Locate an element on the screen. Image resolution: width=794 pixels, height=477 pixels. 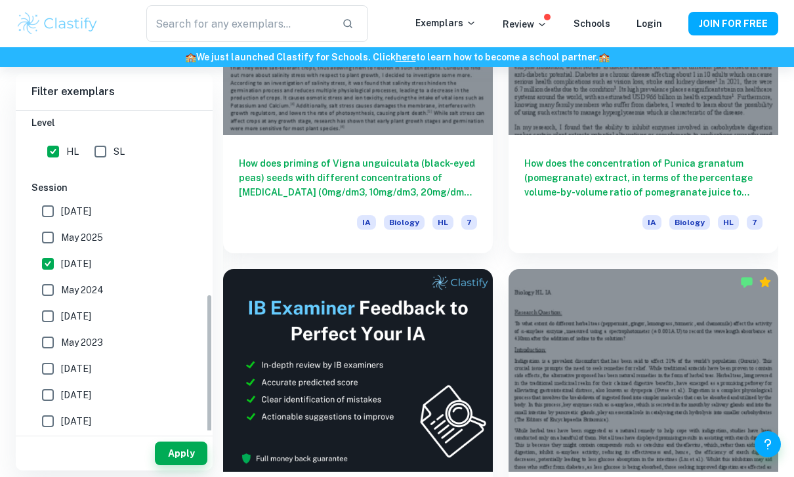
h6: How does the concentration of Punica granatum (pomegranate) extract, in terms of the percentage v... is located at coordinates (643, 178).